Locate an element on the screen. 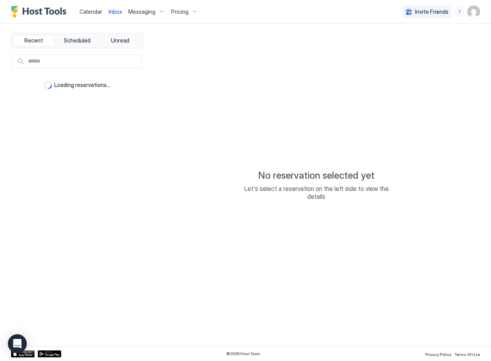  span: Let's select a reservation on the left side to view the details is located at coordinates (316, 192).